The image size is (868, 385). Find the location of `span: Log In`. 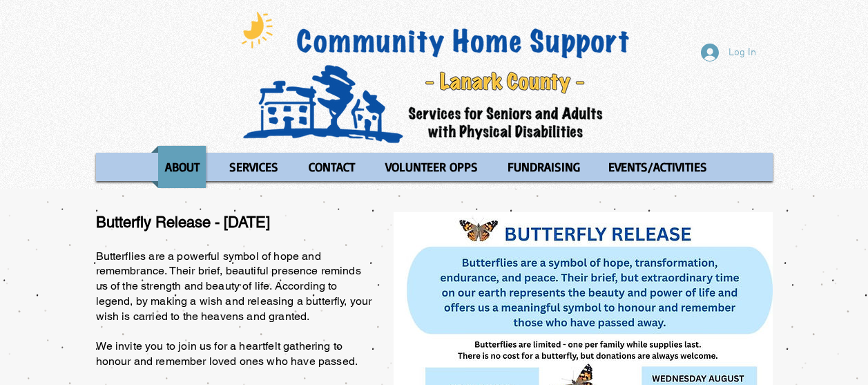

span: Log In is located at coordinates (742, 53).